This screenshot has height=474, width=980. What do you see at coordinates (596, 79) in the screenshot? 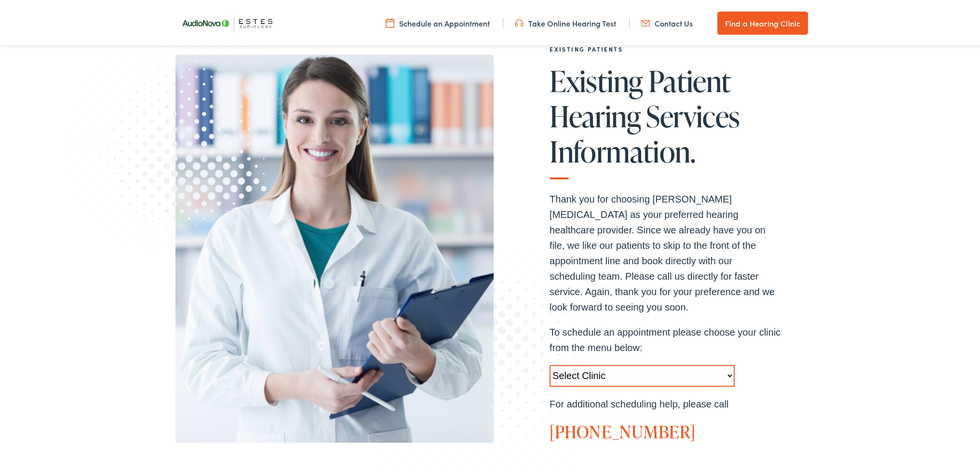
I see `span: Existing` at bounding box center [596, 79].